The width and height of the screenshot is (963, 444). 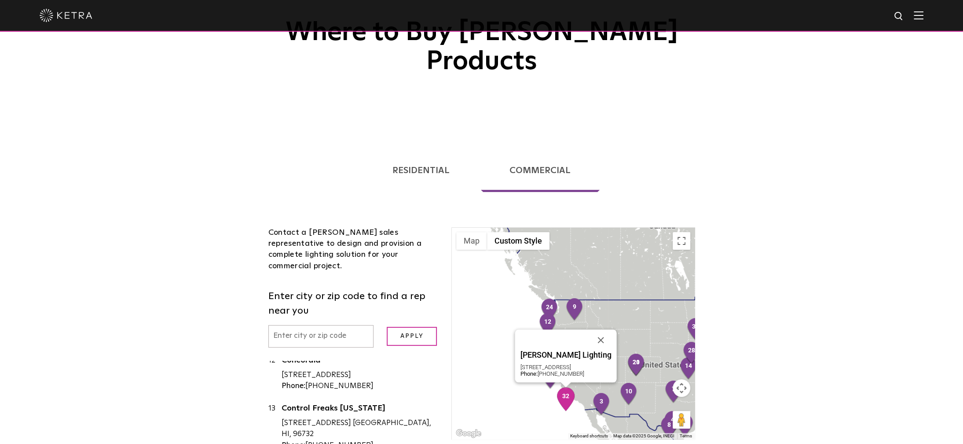 I want to click on div: 24, so click(x=550, y=310).